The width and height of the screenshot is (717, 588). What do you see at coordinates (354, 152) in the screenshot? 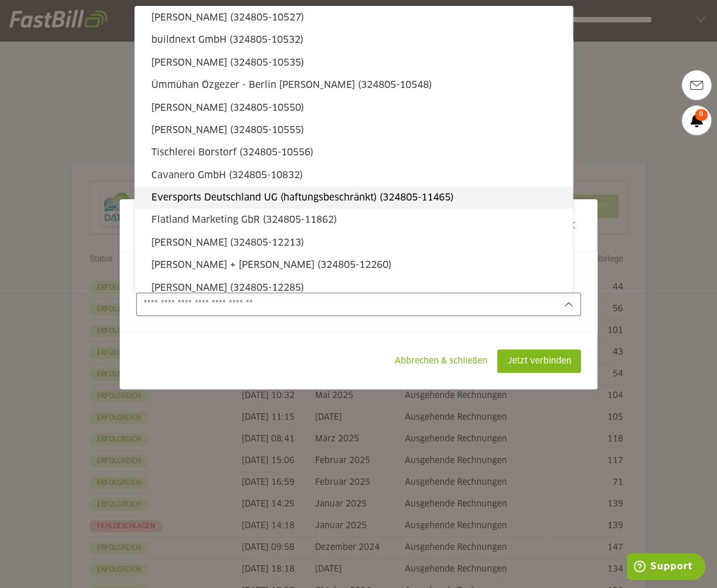
I see `sl-option: Tischlerei Borstorf (324805-10556)` at bounding box center [354, 152].